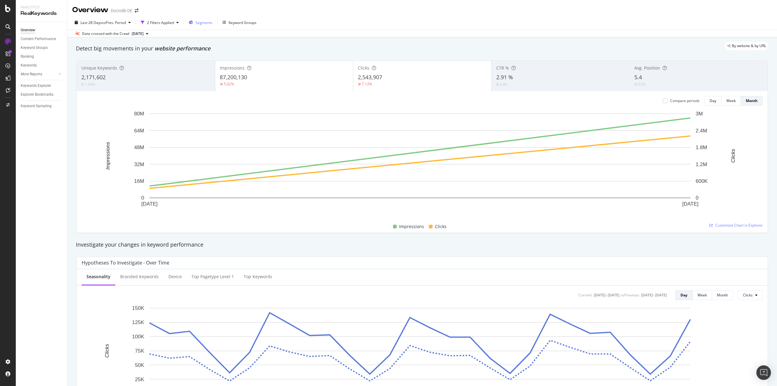  What do you see at coordinates (42, 39) in the screenshot?
I see `a: Content Performance` at bounding box center [42, 39].